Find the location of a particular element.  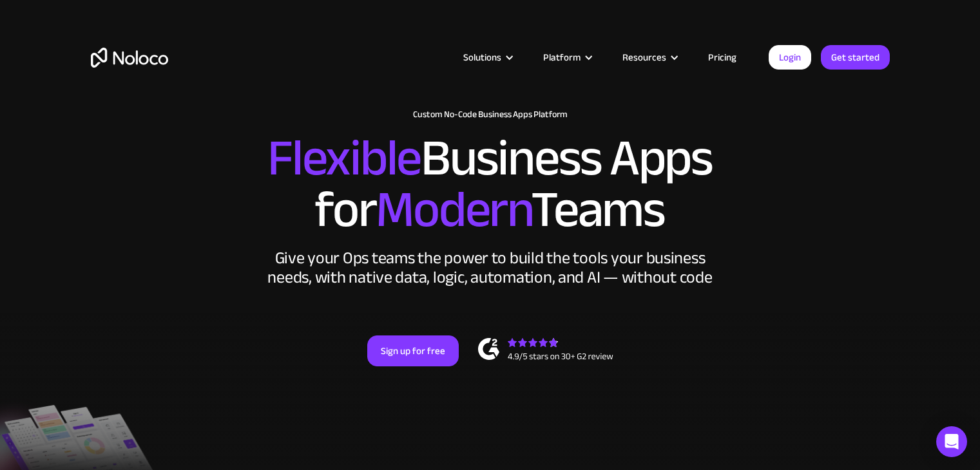

a: Login is located at coordinates (789, 57).